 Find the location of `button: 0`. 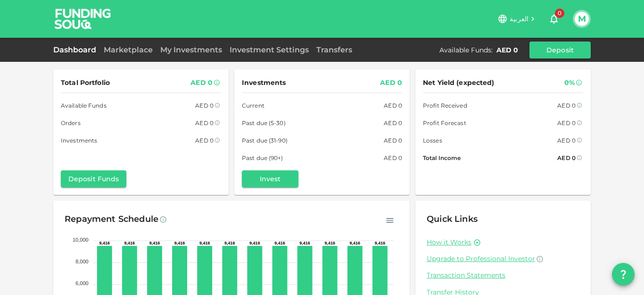

button: 0 is located at coordinates (554, 19).